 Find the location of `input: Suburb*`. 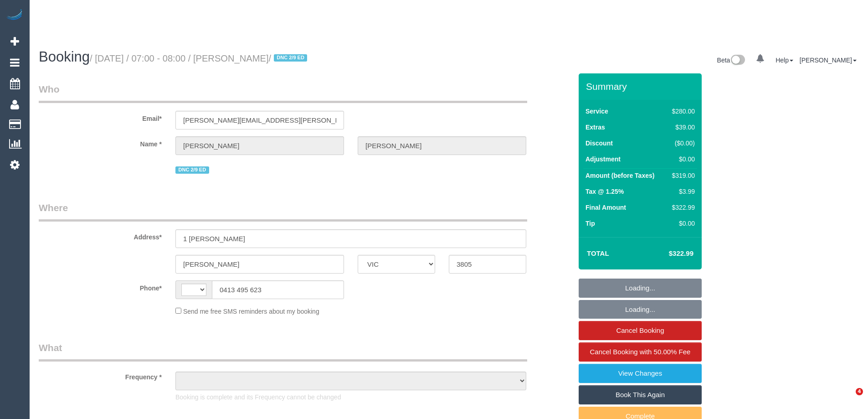

input: Suburb* is located at coordinates (260, 264).